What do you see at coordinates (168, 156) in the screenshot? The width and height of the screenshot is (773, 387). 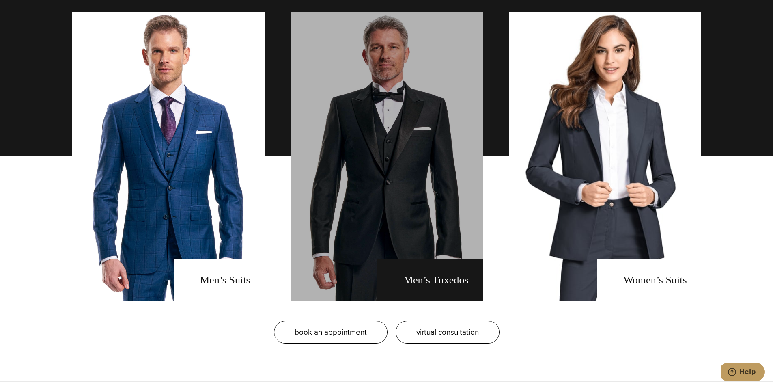 I see `a: men's suits` at bounding box center [168, 156].